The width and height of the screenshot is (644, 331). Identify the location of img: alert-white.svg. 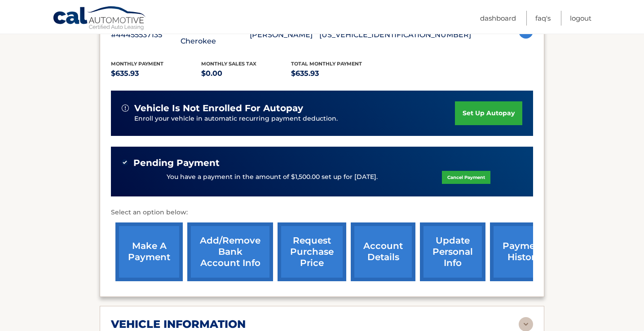
(125, 108).